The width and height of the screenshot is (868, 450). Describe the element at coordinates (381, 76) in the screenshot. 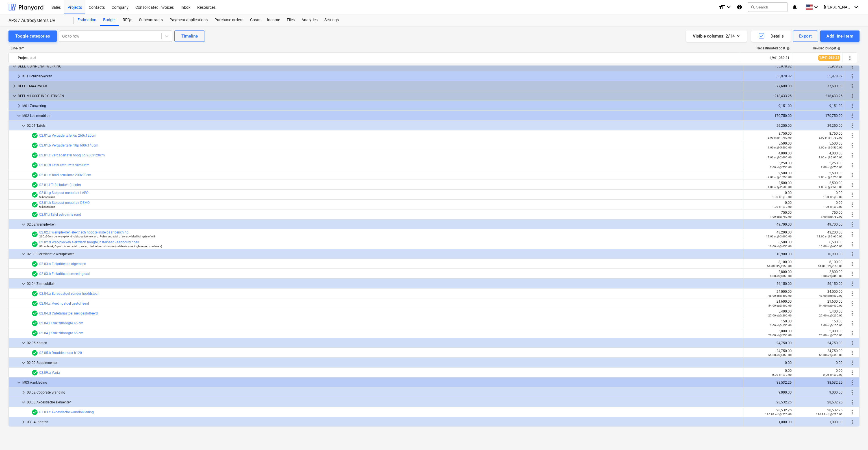

I see `div: K01 Schilderwerken` at that location.